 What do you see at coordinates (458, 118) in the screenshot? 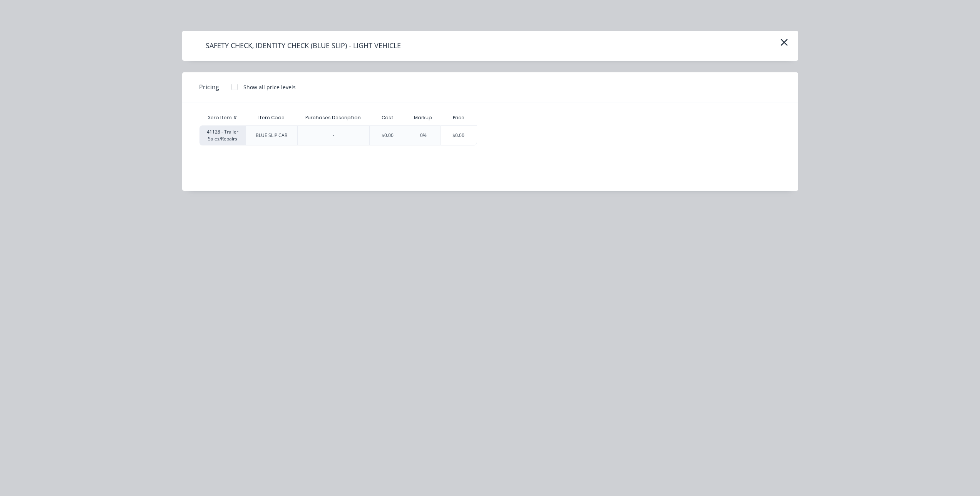
I see `div: Price` at bounding box center [458, 118].